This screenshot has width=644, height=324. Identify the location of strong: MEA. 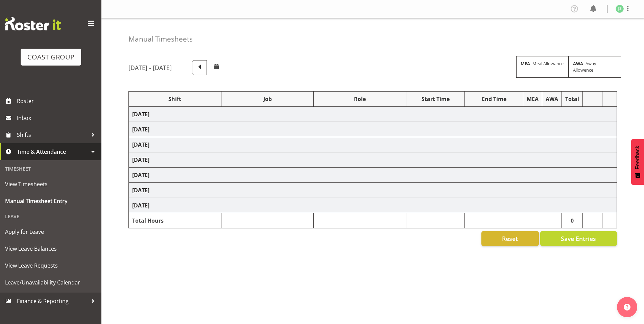
(525, 64).